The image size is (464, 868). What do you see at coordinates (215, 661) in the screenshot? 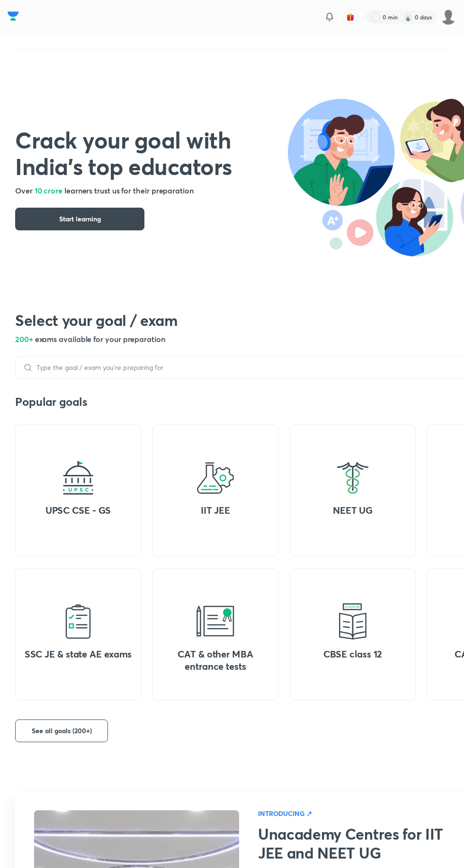
I see `h4: CAT & other MBA entrance tests` at bounding box center [215, 661].